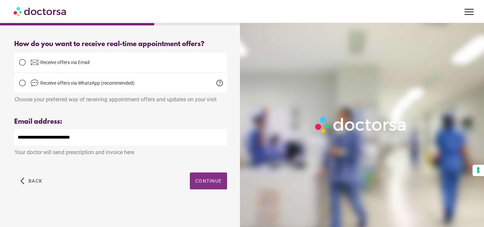 The image size is (484, 227). What do you see at coordinates (121, 150) in the screenshot?
I see `div: Your doctor will send prescription and invoice here` at bounding box center [121, 150].